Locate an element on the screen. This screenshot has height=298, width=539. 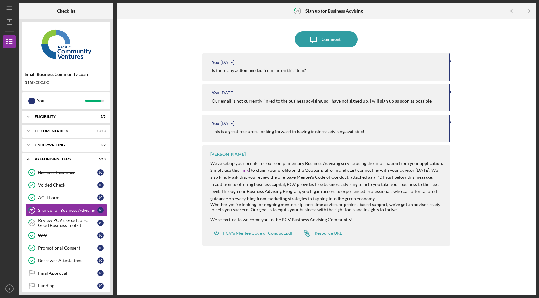
a: link is located at coordinates (245, 170).